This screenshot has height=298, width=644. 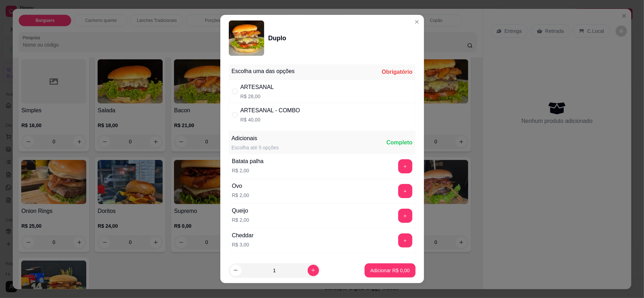 What do you see at coordinates (263, 72) in the screenshot?
I see `div: Escolha uma das opções` at bounding box center [263, 72].